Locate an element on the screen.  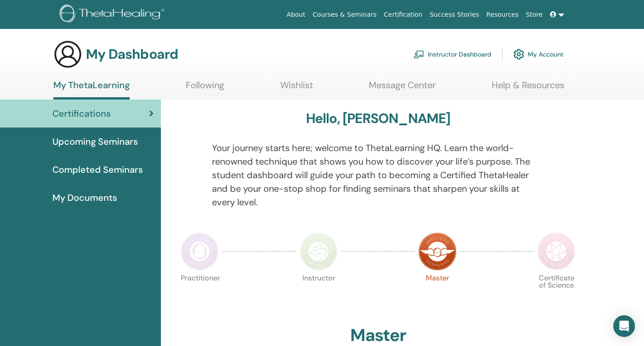
a: Following is located at coordinates (204, 88).